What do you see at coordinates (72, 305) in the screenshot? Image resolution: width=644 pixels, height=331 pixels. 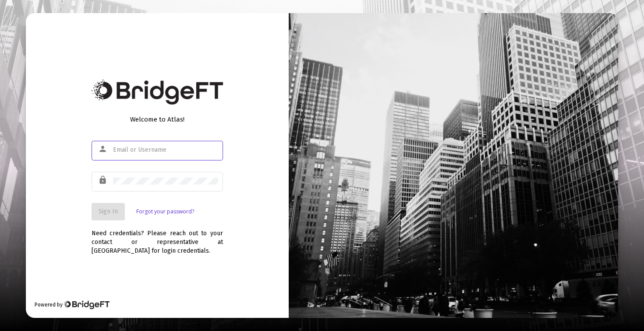 I see `div: Powered by` at bounding box center [72, 305].